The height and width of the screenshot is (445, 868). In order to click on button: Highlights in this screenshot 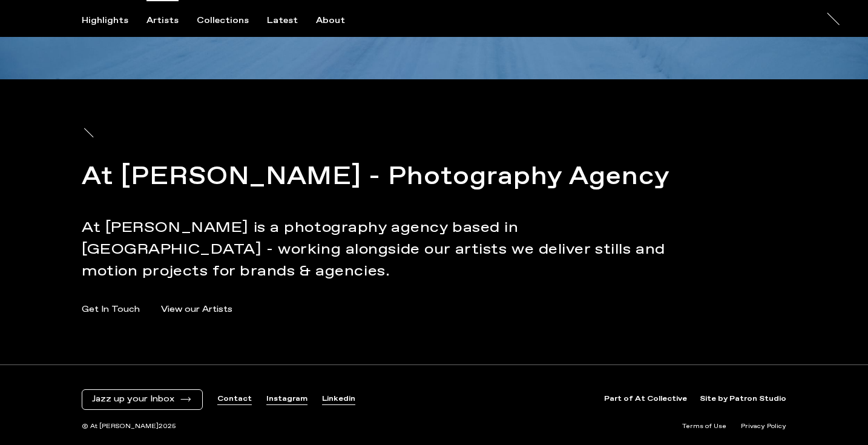, I will do `click(114, 21)`.